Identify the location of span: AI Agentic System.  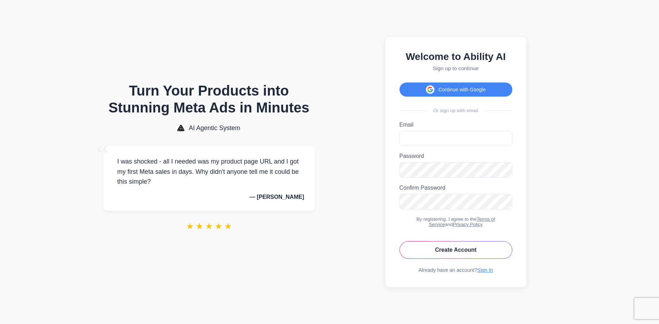
(214, 128).